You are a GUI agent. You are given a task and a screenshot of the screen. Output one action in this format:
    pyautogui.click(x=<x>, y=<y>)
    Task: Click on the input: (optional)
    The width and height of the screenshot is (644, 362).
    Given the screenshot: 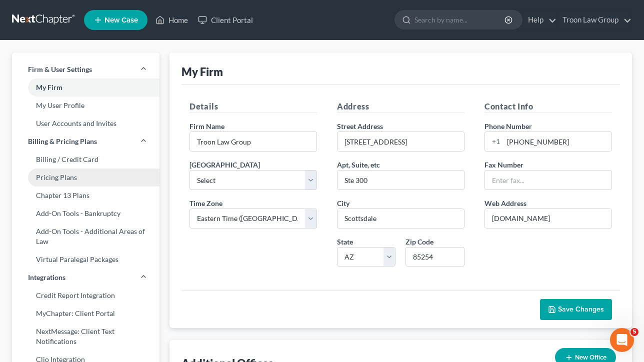 What is the action you would take?
    pyautogui.click(x=400, y=180)
    